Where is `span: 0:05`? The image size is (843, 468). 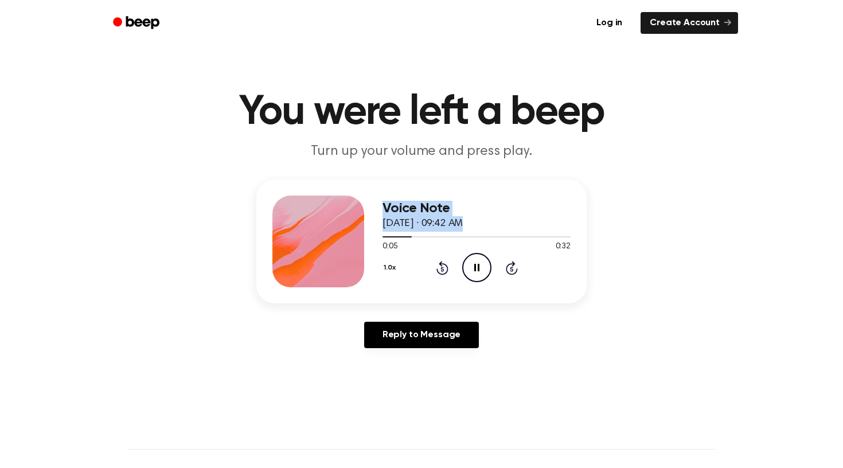 span: 0:05 is located at coordinates (390, 247).